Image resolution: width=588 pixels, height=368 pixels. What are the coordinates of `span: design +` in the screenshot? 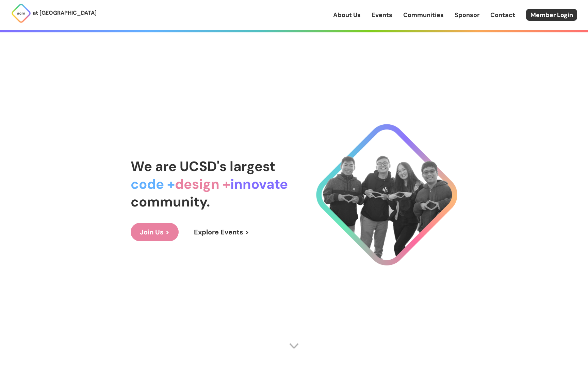 It's located at (202, 184).